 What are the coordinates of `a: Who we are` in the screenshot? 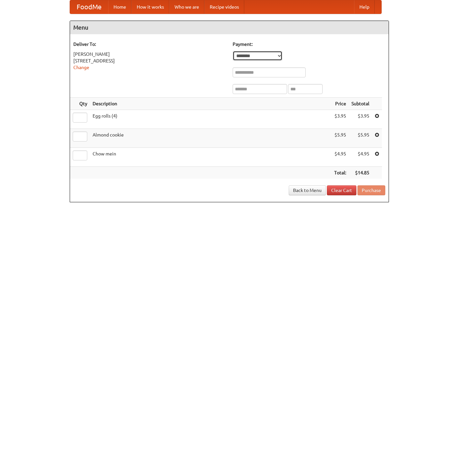 It's located at (187, 7).